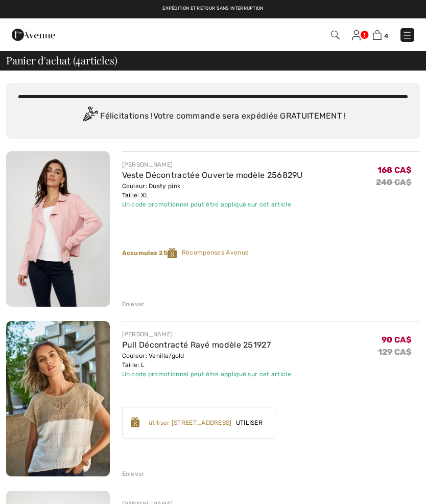 Image resolution: width=426 pixels, height=504 pixels. Describe the element at coordinates (33, 35) in the screenshot. I see `img: 1ère Avenue` at that location.